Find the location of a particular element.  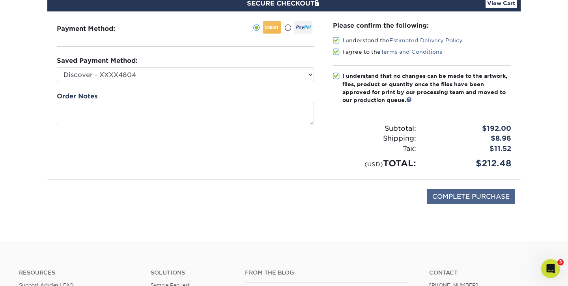

label: Saved Payment Method: is located at coordinates (97, 61).